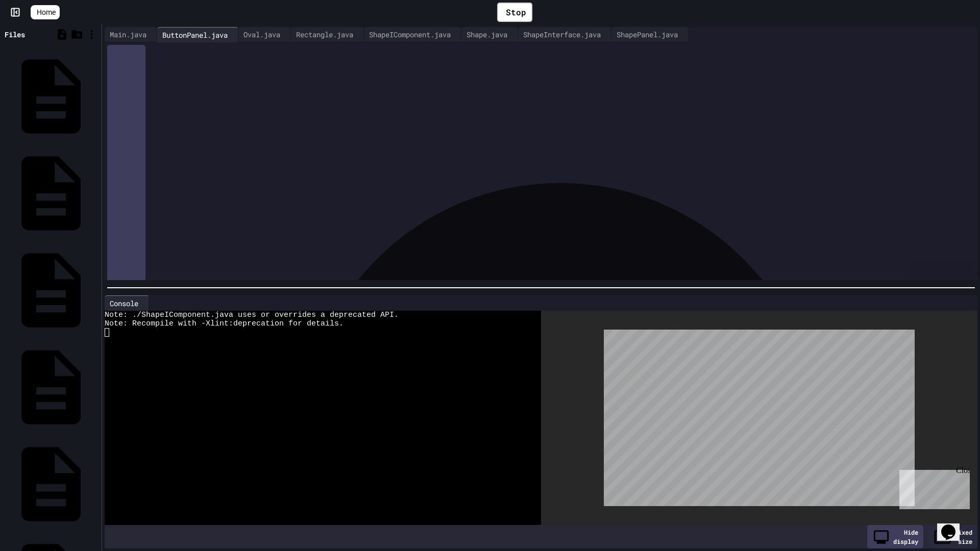 The width and height of the screenshot is (980, 551). Describe the element at coordinates (37, 34) in the screenshot. I see `div: Chat with us now!Close` at that location.